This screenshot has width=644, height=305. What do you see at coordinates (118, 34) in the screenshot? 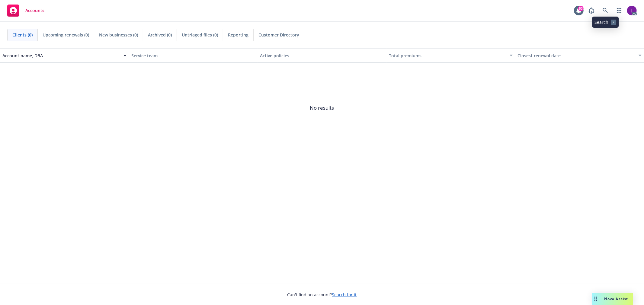
I see `span: New businesses (0)` at bounding box center [118, 34].